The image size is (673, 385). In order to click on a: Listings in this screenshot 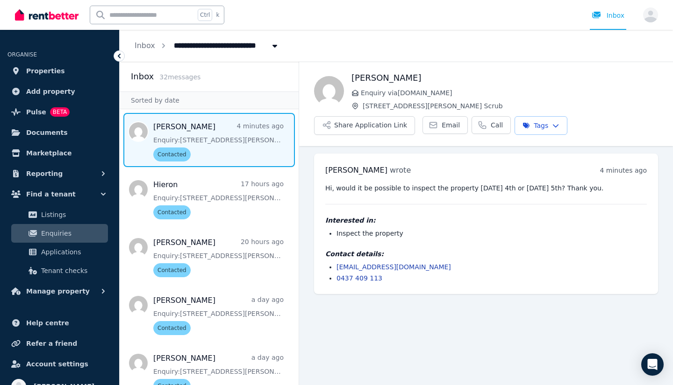, I will do `click(59, 215)`.